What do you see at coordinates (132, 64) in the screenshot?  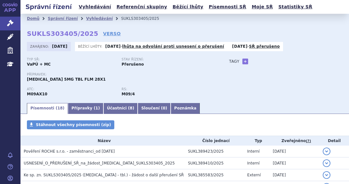 I see `strong: Přerušeno` at bounding box center [132, 64].